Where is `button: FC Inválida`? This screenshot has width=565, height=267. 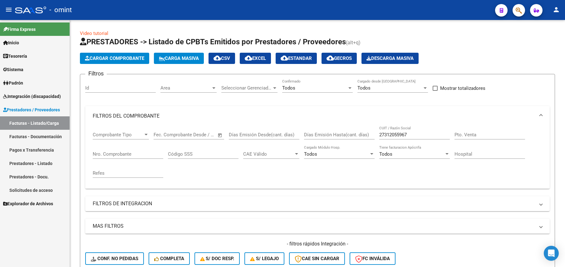 button: FC Inválida is located at coordinates (373, 259).